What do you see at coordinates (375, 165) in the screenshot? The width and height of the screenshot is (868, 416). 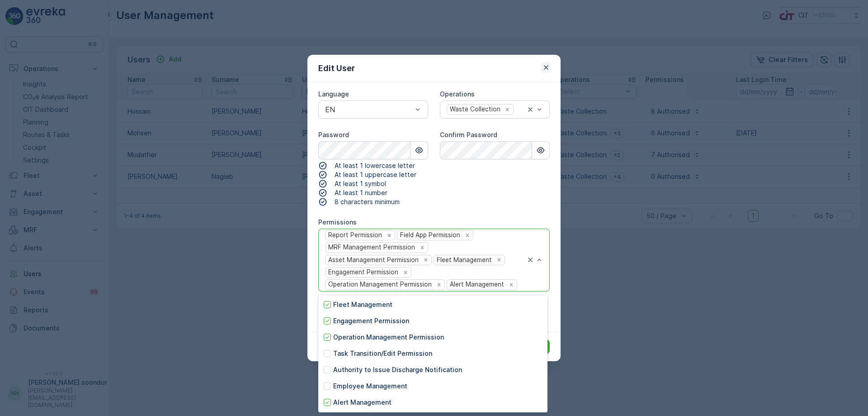 I see `span: At least 1 lowercase letter` at bounding box center [375, 165].